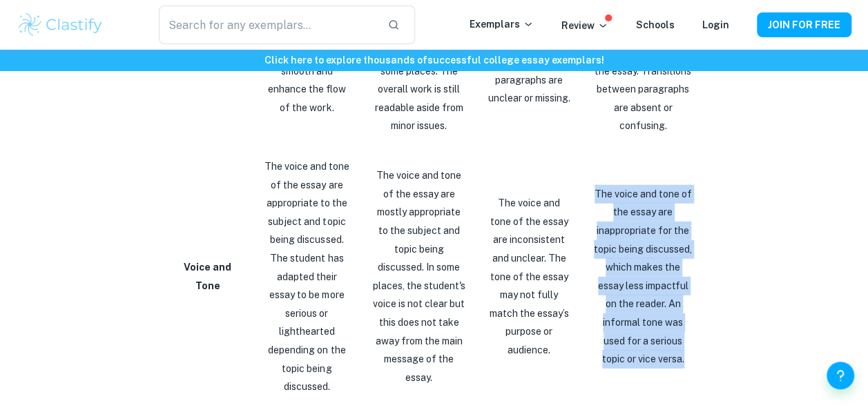 This screenshot has width=868, height=410. Describe the element at coordinates (60, 25) in the screenshot. I see `a: Clastify logo` at that location.